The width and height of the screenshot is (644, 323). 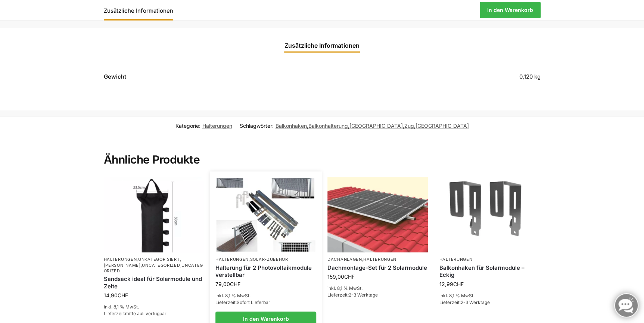 I want to click on bdi: 159,00, so click(x=341, y=277).